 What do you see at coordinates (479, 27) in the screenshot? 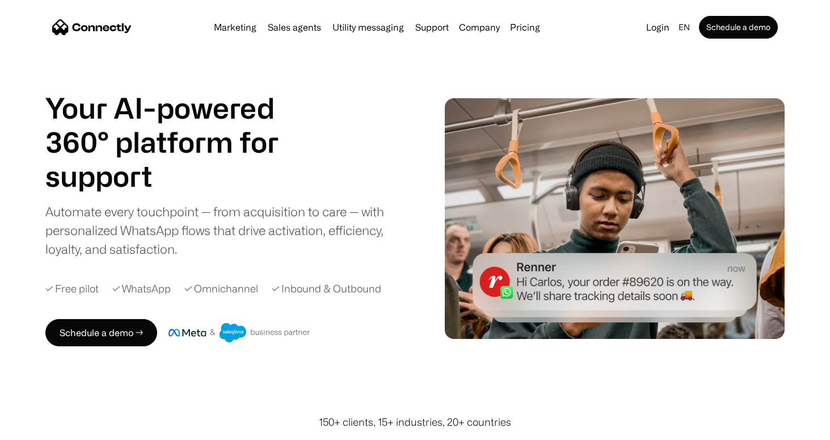
I see `div: Company` at bounding box center [479, 27].